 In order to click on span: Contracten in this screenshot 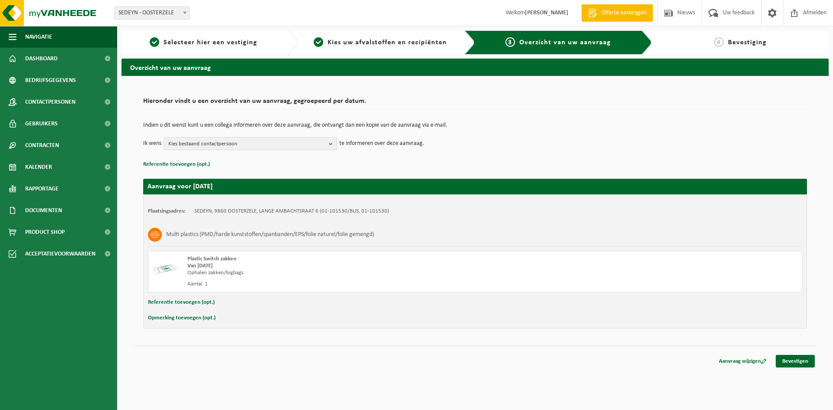, I will do `click(42, 145)`.